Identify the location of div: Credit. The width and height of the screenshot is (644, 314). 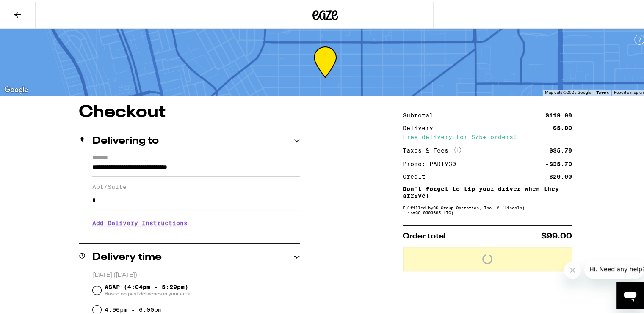
(417, 175).